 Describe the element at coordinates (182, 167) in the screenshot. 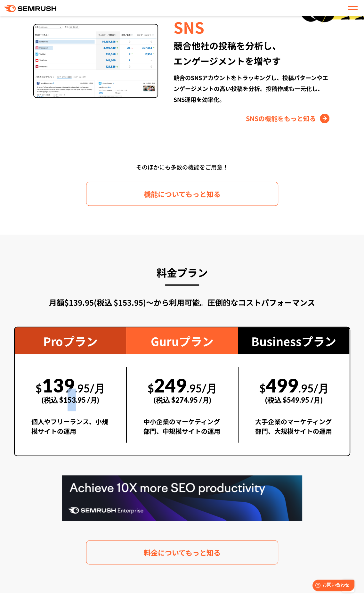

I see `div: そのほかにも多数の機能をご用意！` at that location.